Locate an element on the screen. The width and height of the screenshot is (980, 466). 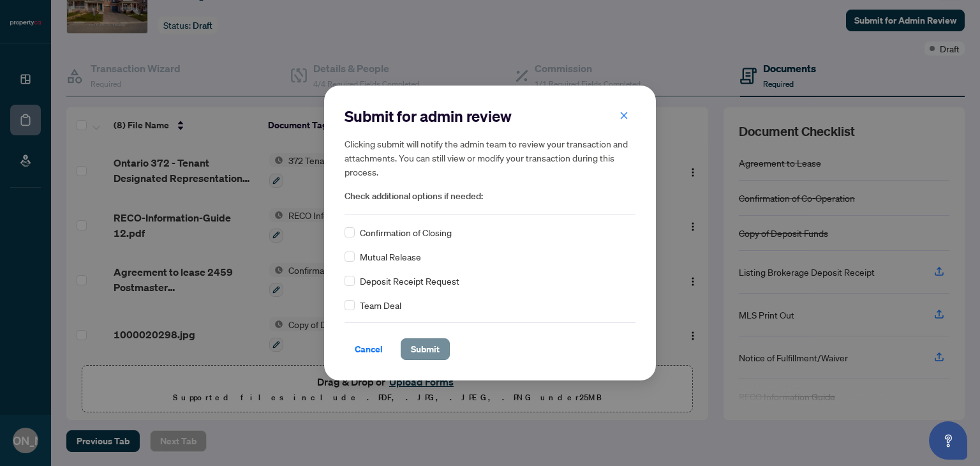
button: Open asap is located at coordinates (948, 440).